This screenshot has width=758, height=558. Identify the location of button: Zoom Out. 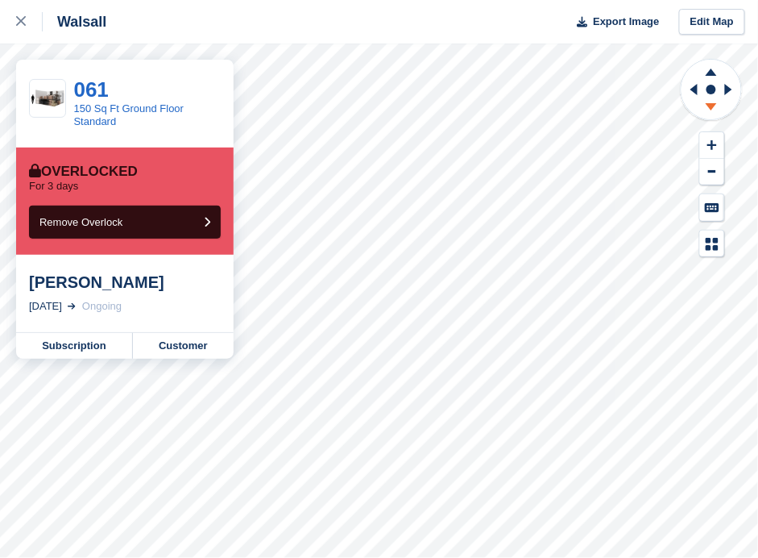
(712, 172).